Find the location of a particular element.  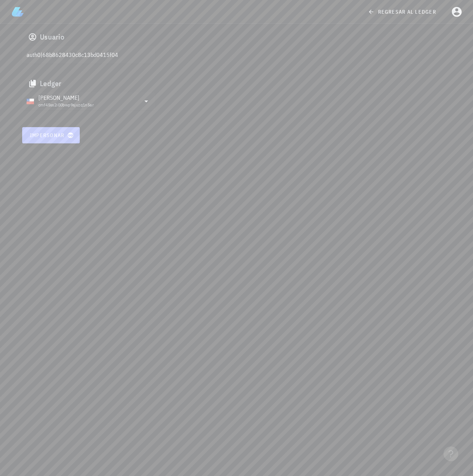

span: regresar al ledger is located at coordinates (402, 12).